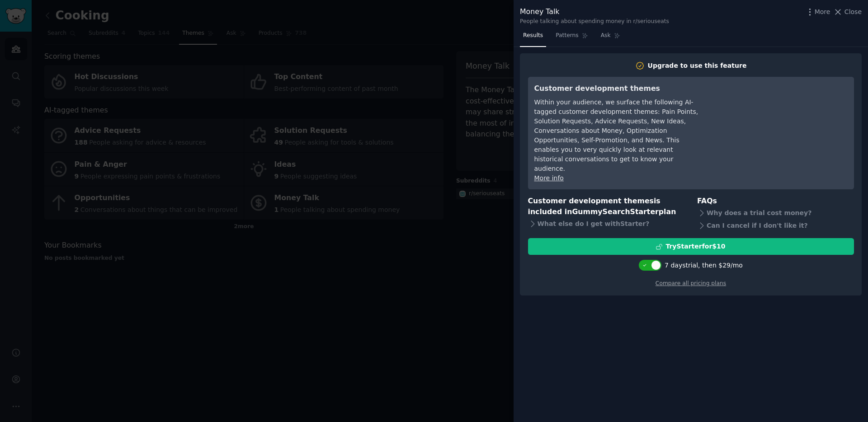 Image resolution: width=868 pixels, height=422 pixels. What do you see at coordinates (775, 201) in the screenshot?
I see `h3: FAQs` at bounding box center [775, 201].